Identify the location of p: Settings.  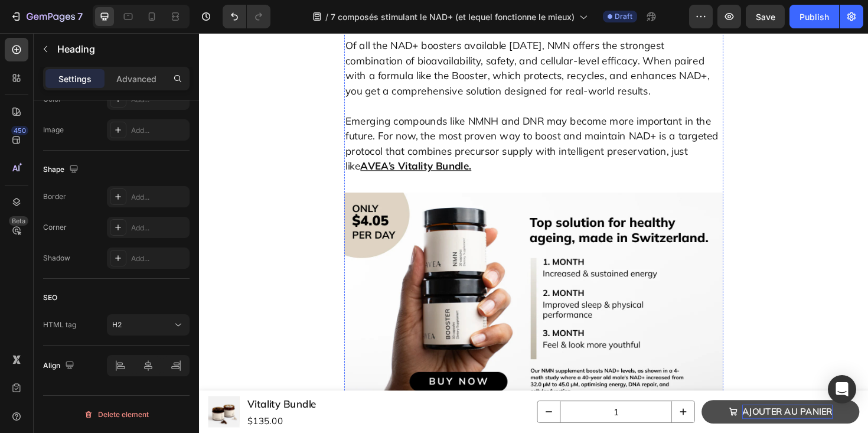
(75, 79).